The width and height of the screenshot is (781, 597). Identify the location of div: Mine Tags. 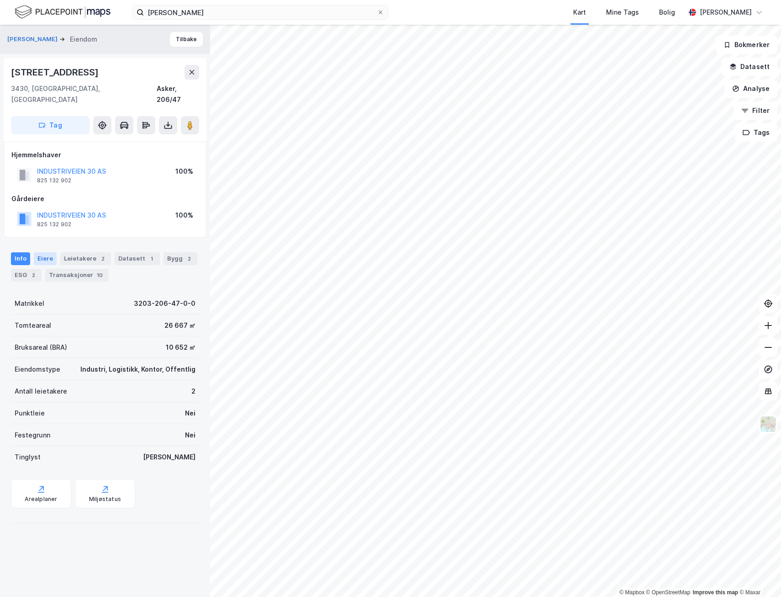
(623, 12).